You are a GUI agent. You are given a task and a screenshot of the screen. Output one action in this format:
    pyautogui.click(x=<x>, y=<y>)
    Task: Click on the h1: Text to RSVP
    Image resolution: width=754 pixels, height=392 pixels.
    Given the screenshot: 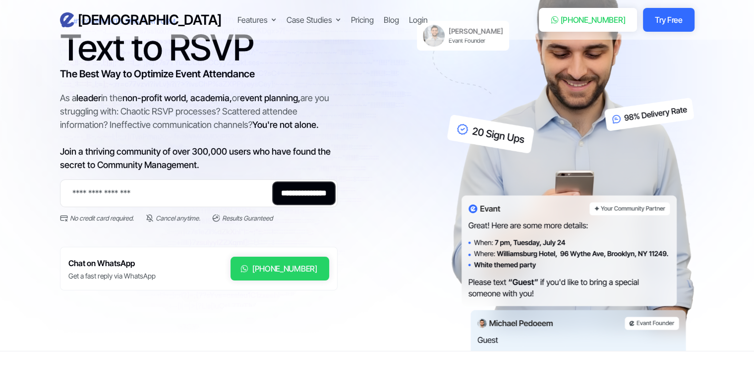 What is the action you would take?
    pyautogui.click(x=199, y=48)
    